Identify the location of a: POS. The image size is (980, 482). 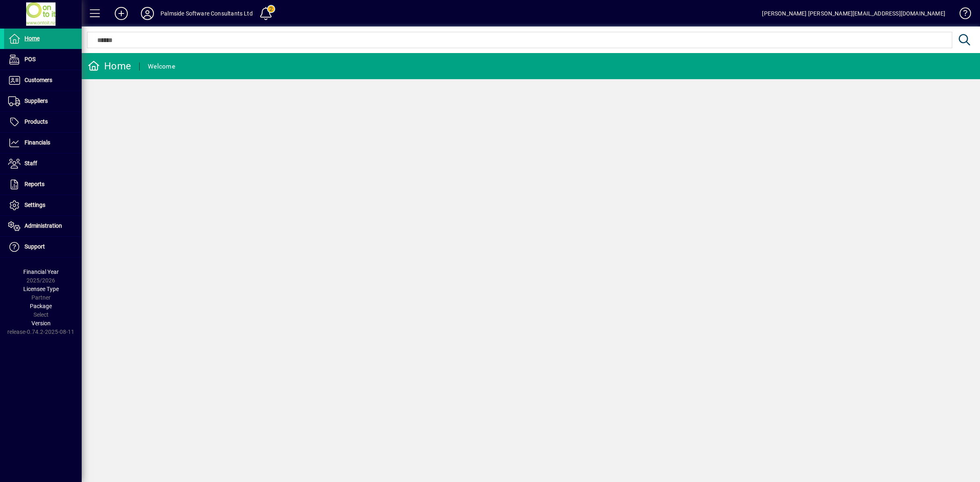
(43, 60).